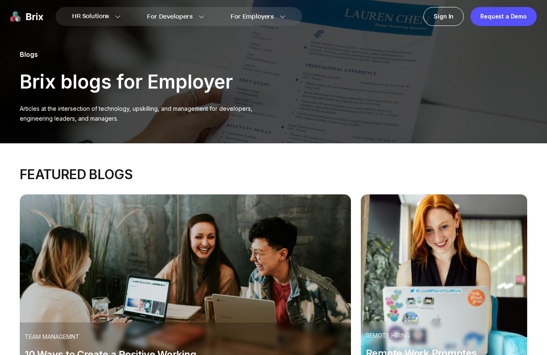 The image size is (547, 355). What do you see at coordinates (252, 16) in the screenshot?
I see `span: For Employers` at bounding box center [252, 16].